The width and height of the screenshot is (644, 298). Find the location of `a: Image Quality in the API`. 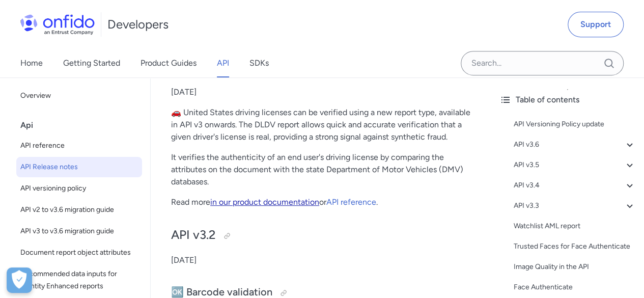

a: Image Quality in the API is located at coordinates (575, 267).